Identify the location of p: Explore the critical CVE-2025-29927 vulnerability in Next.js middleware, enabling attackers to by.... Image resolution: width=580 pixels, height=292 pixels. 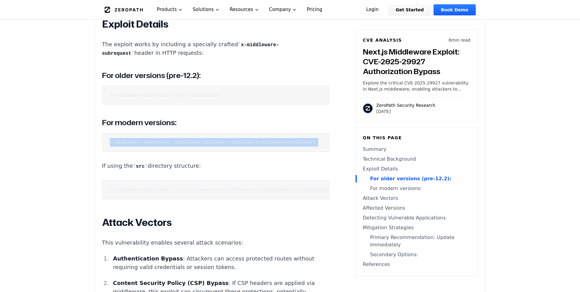
(417, 86).